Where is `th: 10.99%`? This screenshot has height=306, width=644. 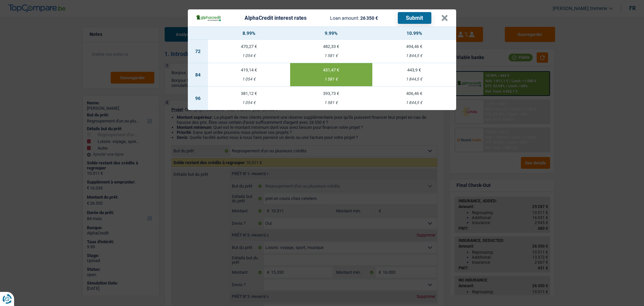 th: 10.99% is located at coordinates (414, 33).